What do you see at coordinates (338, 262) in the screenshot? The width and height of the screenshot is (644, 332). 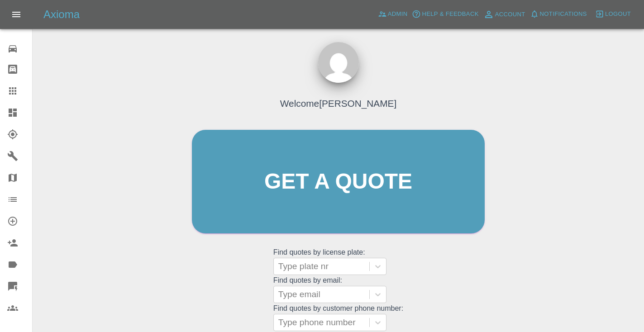 I see `grid: Find quotes by license plate:` at bounding box center [338, 262].